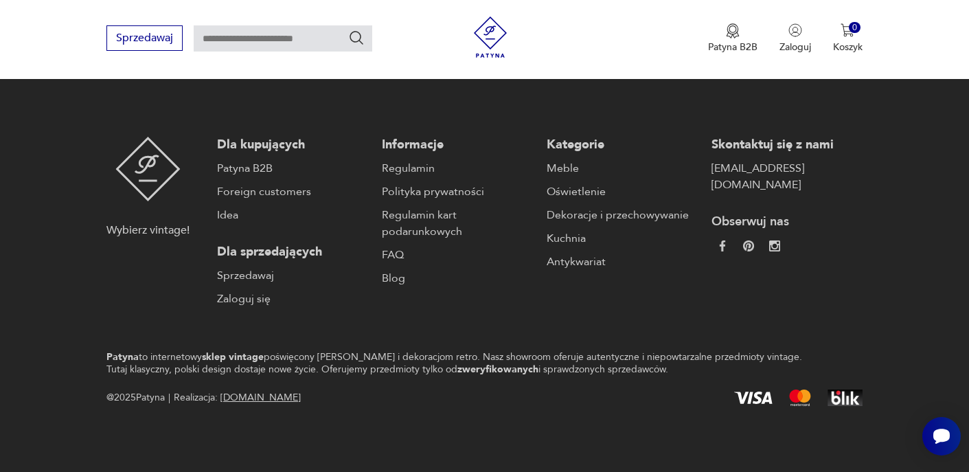 This screenshot has height=472, width=969. What do you see at coordinates (122, 356) in the screenshot?
I see `strong: Patyna` at bounding box center [122, 356].